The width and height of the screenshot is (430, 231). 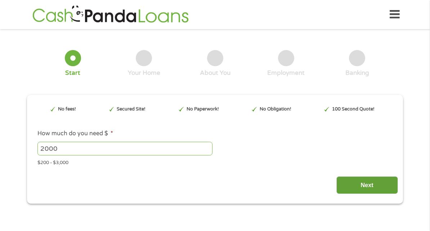 I want to click on input: Next, so click(x=367, y=185).